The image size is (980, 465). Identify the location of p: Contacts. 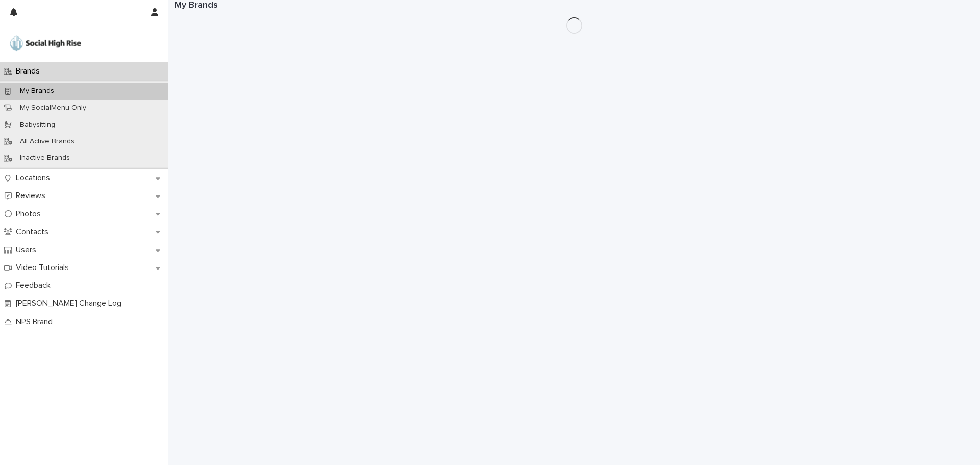
(34, 232).